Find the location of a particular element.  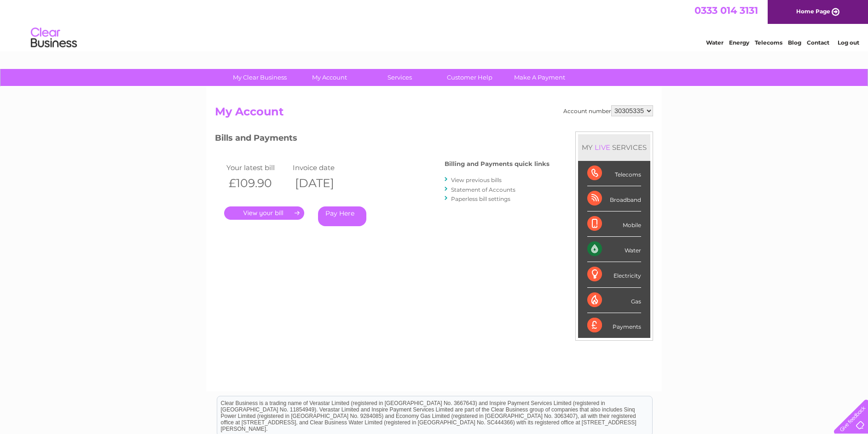

a: Telecoms is located at coordinates (768, 42).